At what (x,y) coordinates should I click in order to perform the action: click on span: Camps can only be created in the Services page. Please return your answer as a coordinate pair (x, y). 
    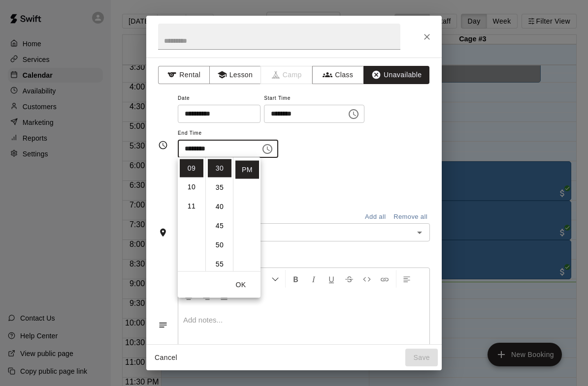
    Looking at the image, I should click on (286, 75).